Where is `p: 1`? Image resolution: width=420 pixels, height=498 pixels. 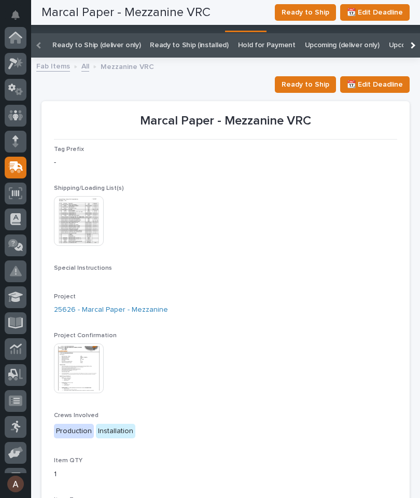 p: 1 is located at coordinates (226, 474).